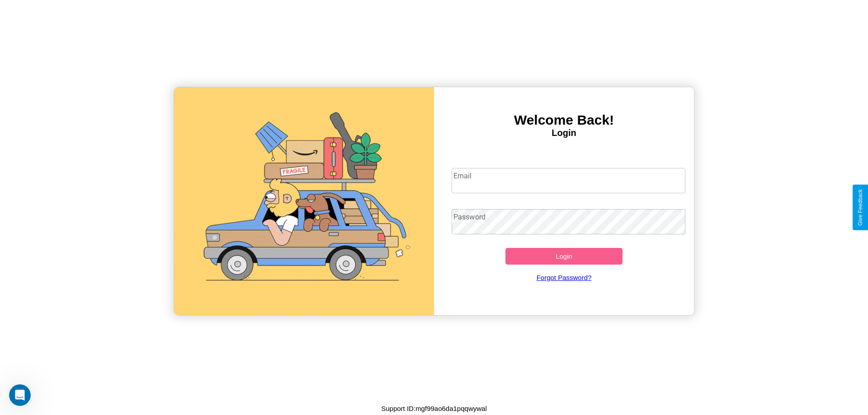 Image resolution: width=868 pixels, height=415 pixels. Describe the element at coordinates (563, 256) in the screenshot. I see `button: Login` at that location.